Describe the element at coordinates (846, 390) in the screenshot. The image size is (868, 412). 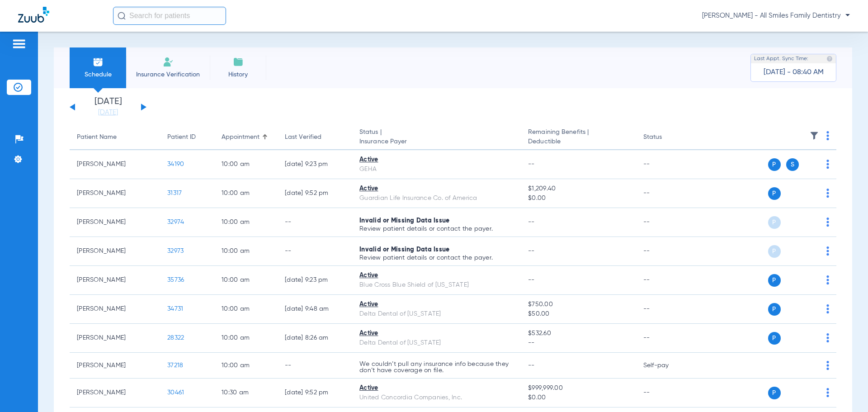
I see `div: Chat Widget` at that location.